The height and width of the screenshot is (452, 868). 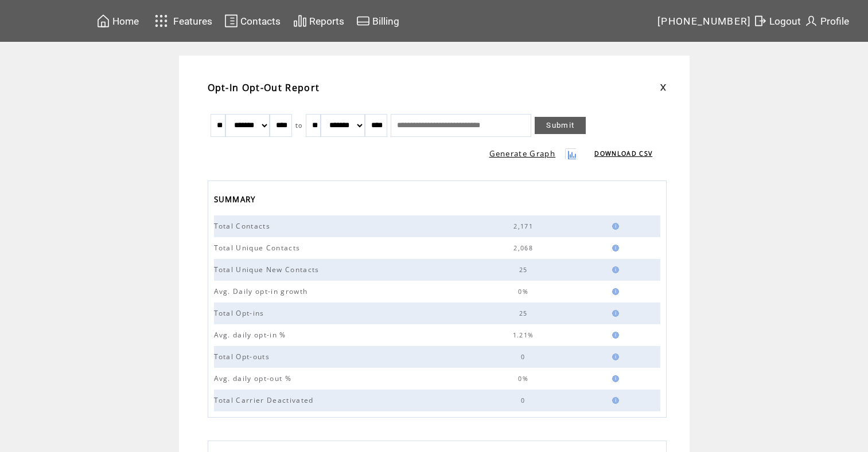 What do you see at coordinates (126, 22) in the screenshot?
I see `span: Home` at bounding box center [126, 22].